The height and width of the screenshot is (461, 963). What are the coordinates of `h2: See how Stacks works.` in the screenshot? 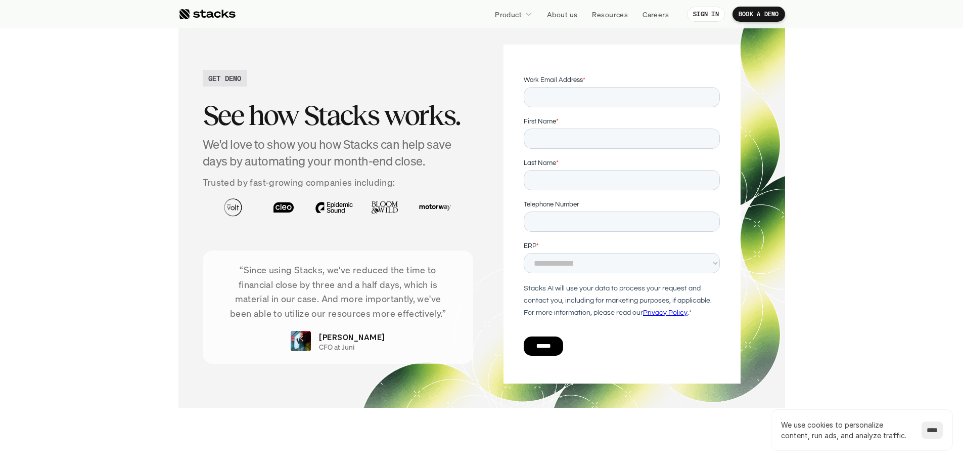 It's located at (338, 115).